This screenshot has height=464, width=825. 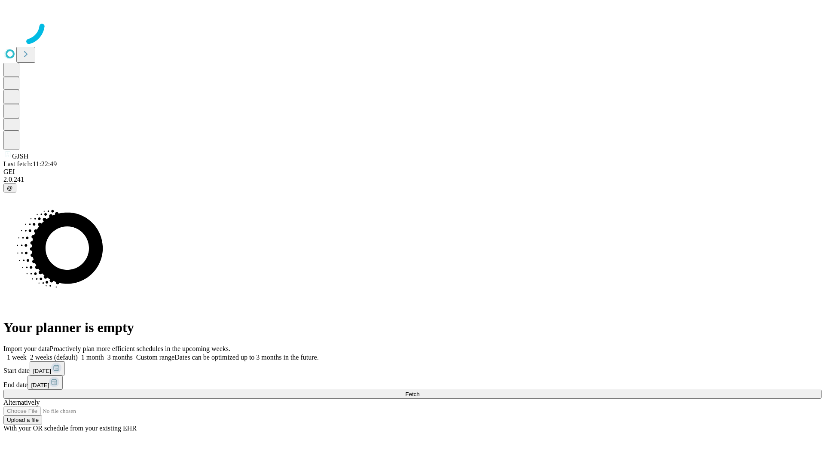 What do you see at coordinates (54, 357) in the screenshot?
I see `span: 2 weeks (default)` at bounding box center [54, 357].